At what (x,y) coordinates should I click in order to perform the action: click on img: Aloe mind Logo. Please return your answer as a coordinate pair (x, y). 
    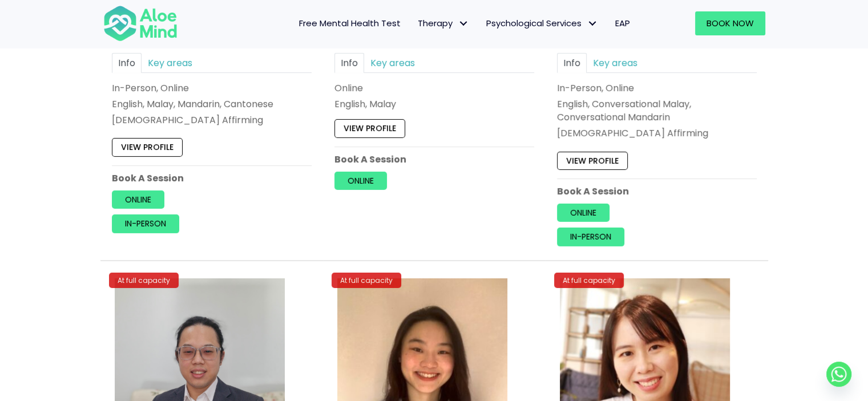
    Looking at the image, I should click on (140, 24).